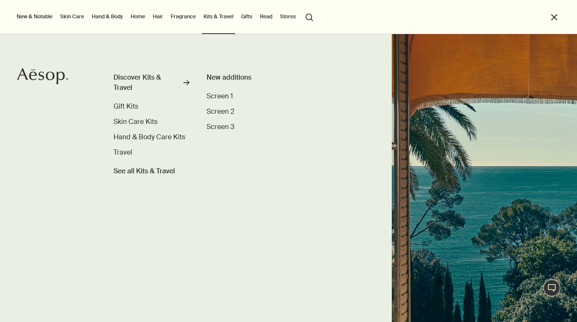  What do you see at coordinates (147, 83) in the screenshot?
I see `div: Discover Kits & Travel` at bounding box center [147, 83].